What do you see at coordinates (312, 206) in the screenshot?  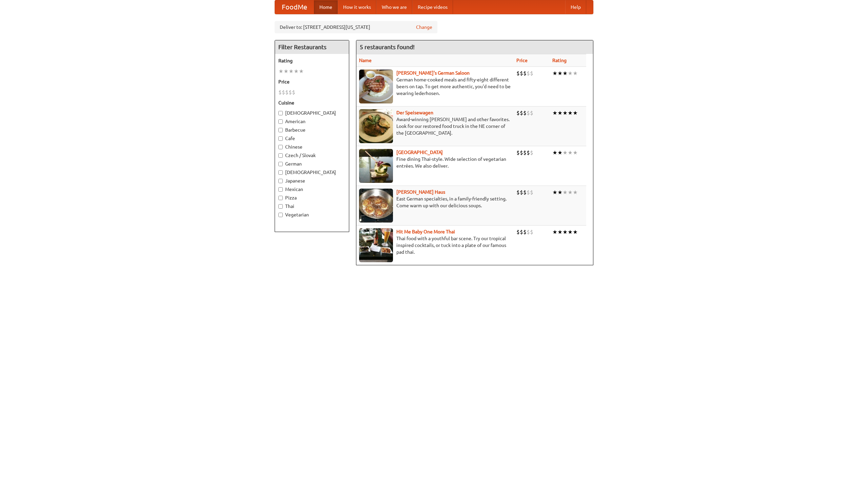 I see `label: Thai` at bounding box center [312, 206].